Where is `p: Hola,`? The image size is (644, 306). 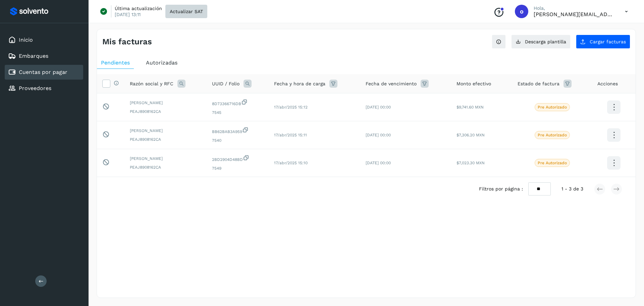
p: Hola, is located at coordinates (574, 8).